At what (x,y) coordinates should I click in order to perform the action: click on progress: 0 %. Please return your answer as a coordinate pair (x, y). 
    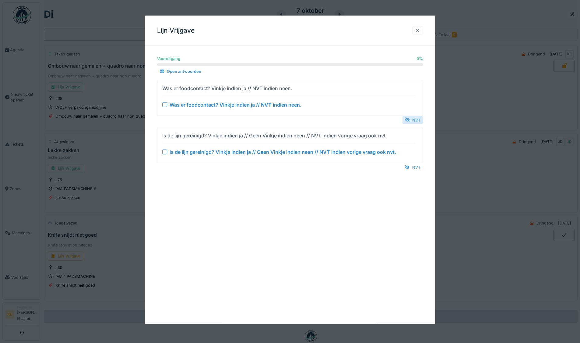
    Looking at the image, I should click on (290, 65).